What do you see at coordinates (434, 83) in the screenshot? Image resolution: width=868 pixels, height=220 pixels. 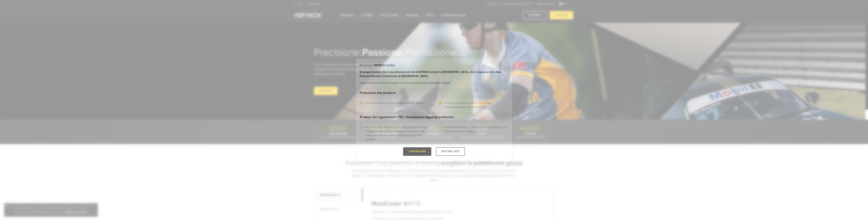 I see `p: Facendo clic su Continua, l'utente riconosce le informazioni riportate di seguito.` at bounding box center [434, 83].